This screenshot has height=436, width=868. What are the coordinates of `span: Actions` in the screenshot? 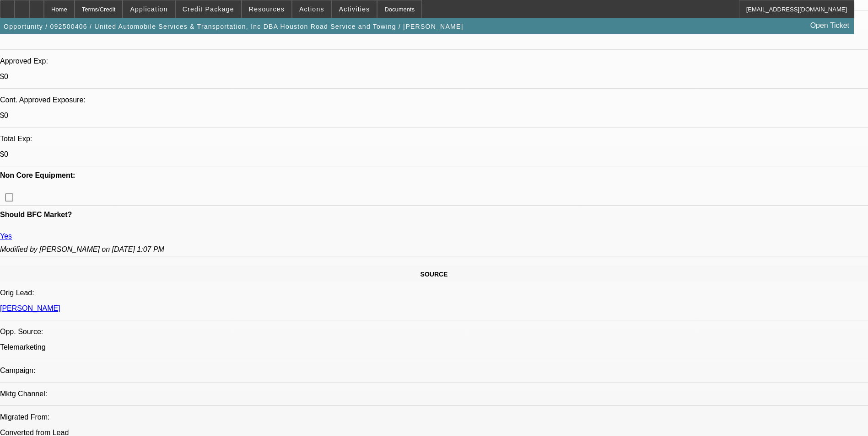 It's located at (312, 9).